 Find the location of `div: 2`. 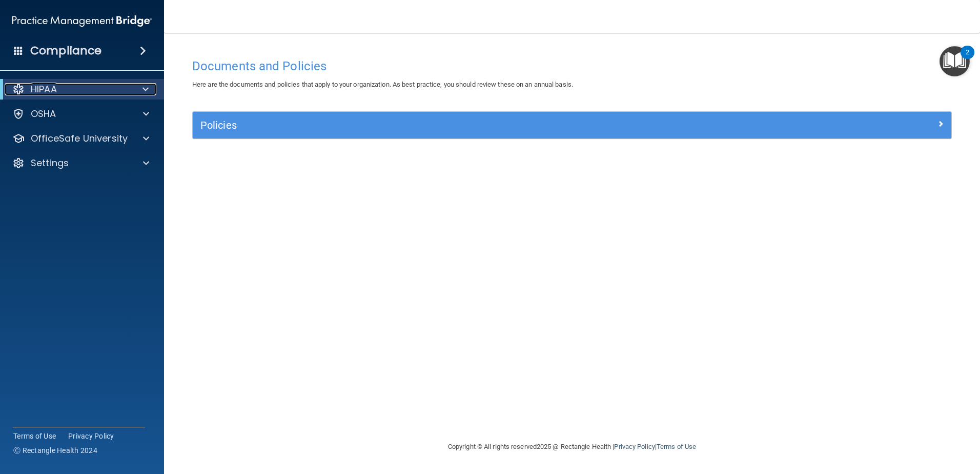

div: 2 is located at coordinates (968, 59).